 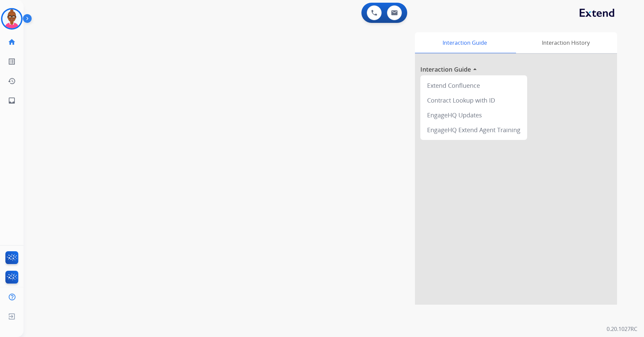 What do you see at coordinates (566, 43) in the screenshot?
I see `div: Interaction History` at bounding box center [566, 43].